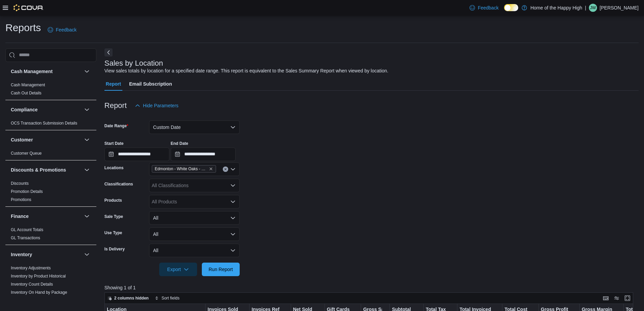 The width and height of the screenshot is (644, 311). Describe the element at coordinates (167, 298) in the screenshot. I see `button: Sort fields` at that location.